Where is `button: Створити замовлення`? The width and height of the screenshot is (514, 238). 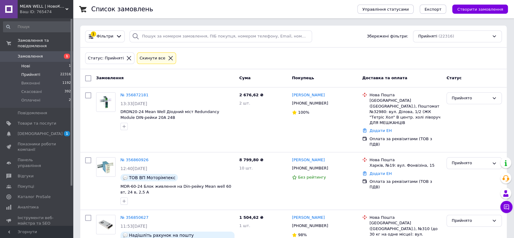 button: Створити замовлення is located at coordinates (480, 9).